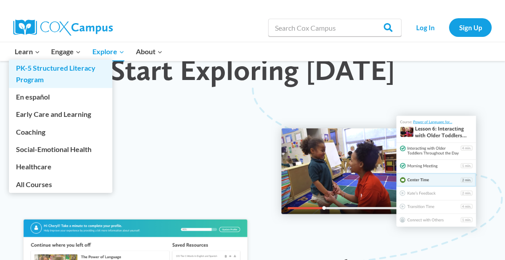 The width and height of the screenshot is (505, 260). I want to click on img: course-video-preview, so click(379, 171).